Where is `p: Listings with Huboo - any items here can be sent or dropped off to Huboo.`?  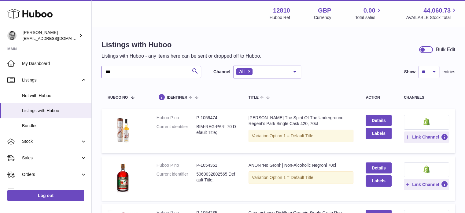
p: Listings with Huboo - any items here can be sent or dropped off to Huboo. is located at coordinates (181, 56).